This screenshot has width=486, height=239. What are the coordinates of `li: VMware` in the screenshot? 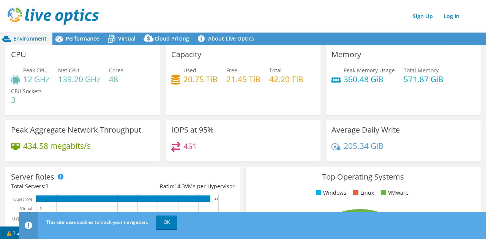 It's located at (394, 193).